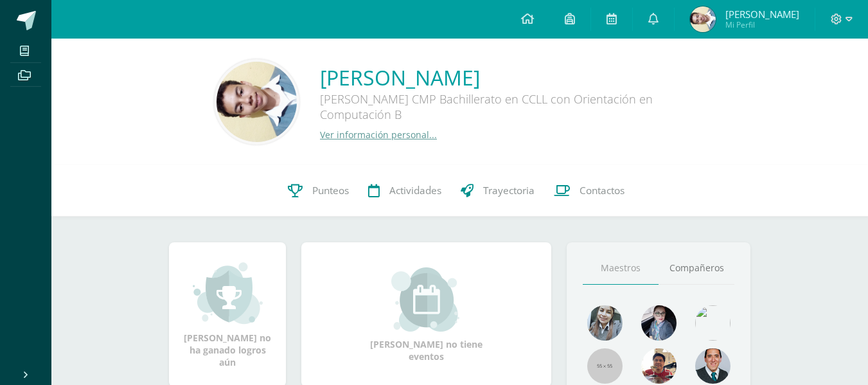 The width and height of the screenshot is (868, 385). I want to click on span: Contactos, so click(602, 190).